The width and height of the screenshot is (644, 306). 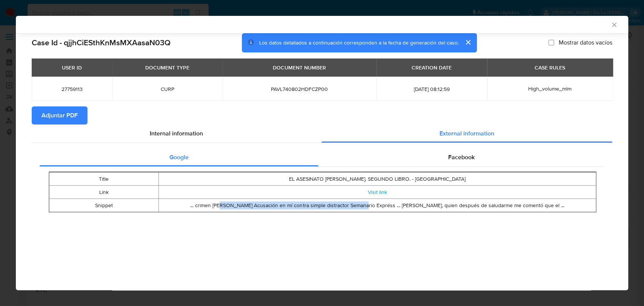 What do you see at coordinates (359, 43) in the screenshot?
I see `span: Los datos detallados a continuación corresponden a la fecha de generación del caso.` at bounding box center [359, 43].